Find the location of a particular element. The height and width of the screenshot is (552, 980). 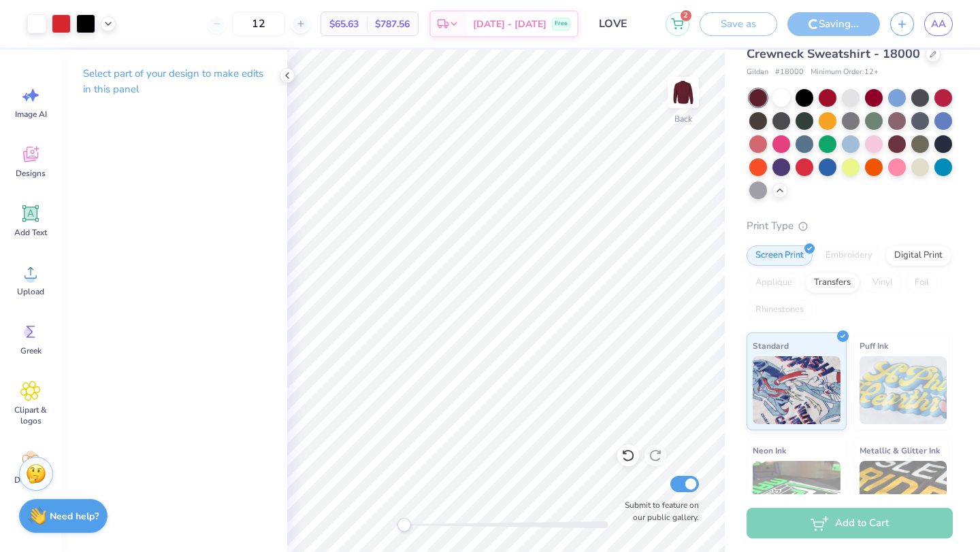

span: Designs is located at coordinates (31, 173).